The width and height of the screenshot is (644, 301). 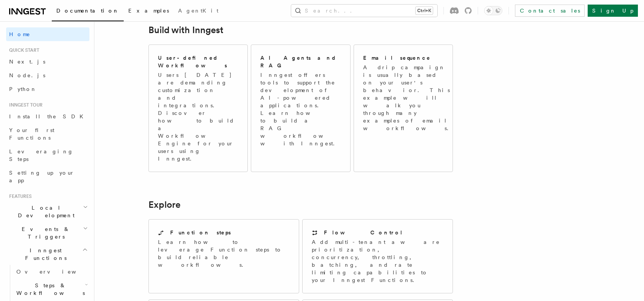 I want to click on span: Python, so click(x=22, y=89).